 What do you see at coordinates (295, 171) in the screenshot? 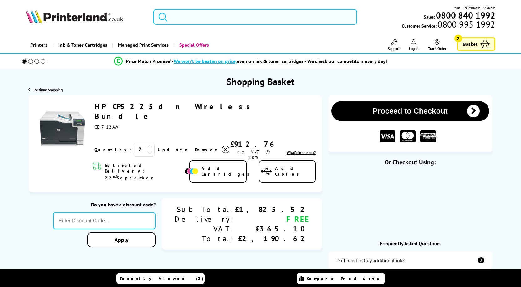
I see `span: Add Cables` at bounding box center [295, 171].